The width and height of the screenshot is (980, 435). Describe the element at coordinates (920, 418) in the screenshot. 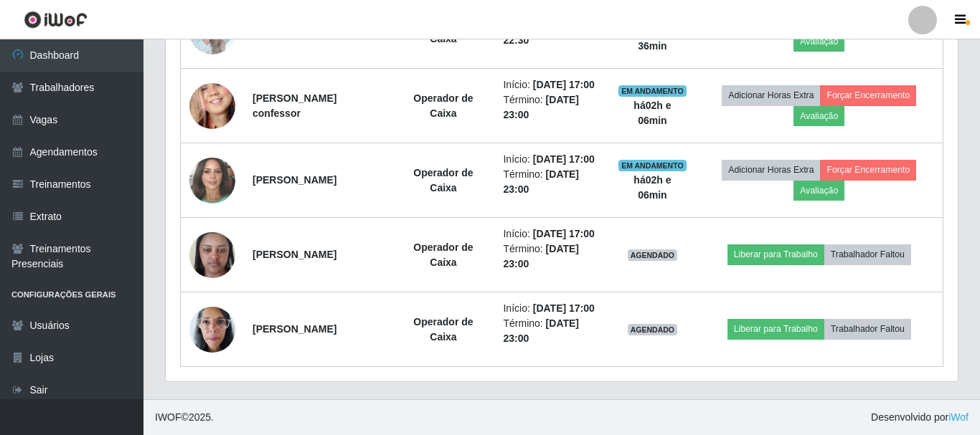

I see `span: Desenvolvido por` at that location.